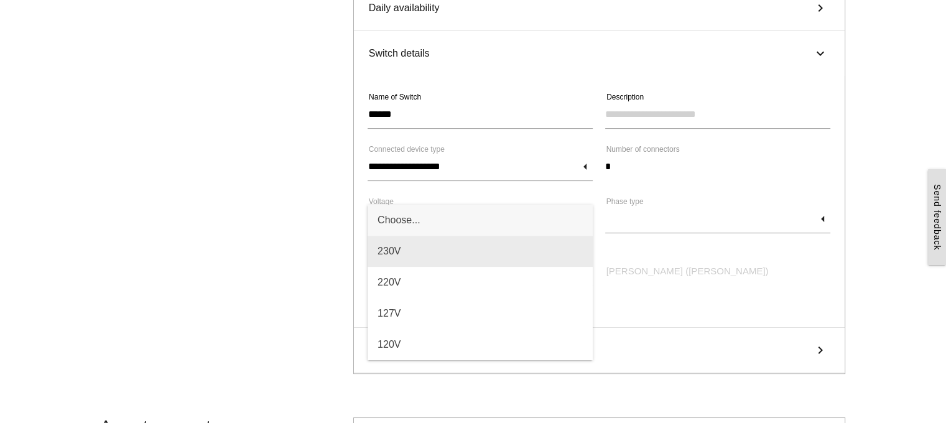  What do you see at coordinates (480, 220) in the screenshot?
I see `span: Choose...` at bounding box center [480, 220].